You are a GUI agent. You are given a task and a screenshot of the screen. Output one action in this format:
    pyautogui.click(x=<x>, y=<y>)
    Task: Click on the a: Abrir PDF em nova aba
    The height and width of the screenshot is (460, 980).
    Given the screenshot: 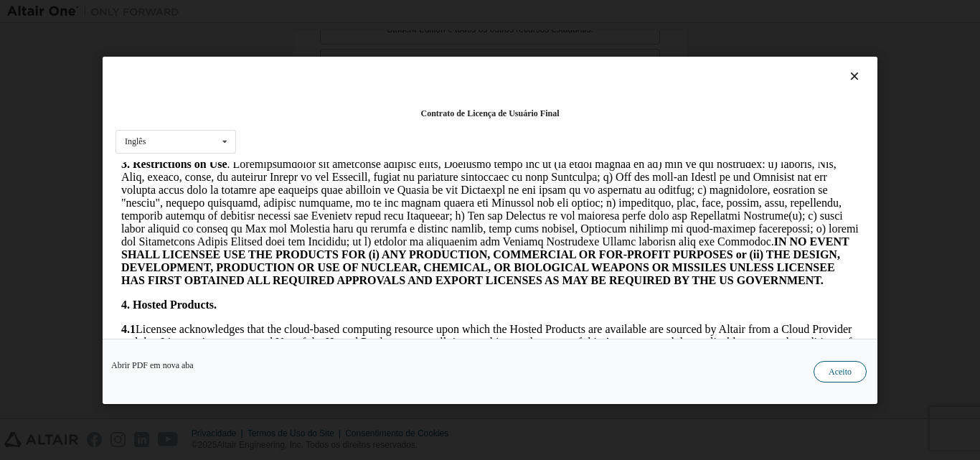 What is the action you would take?
    pyautogui.click(x=152, y=365)
    